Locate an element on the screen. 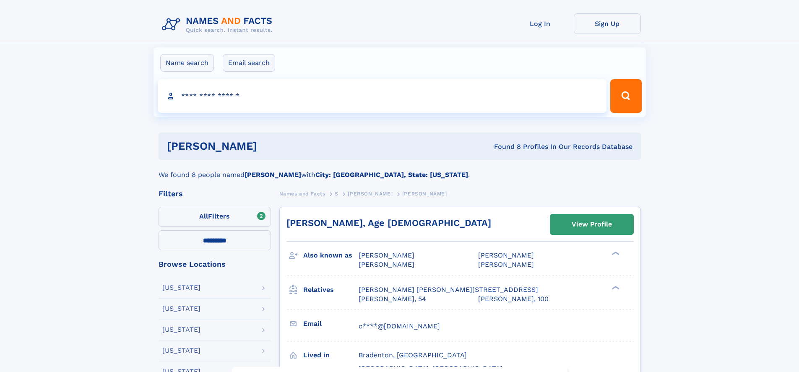 This screenshot has width=799, height=372. a: Names and Facts is located at coordinates (302, 193).